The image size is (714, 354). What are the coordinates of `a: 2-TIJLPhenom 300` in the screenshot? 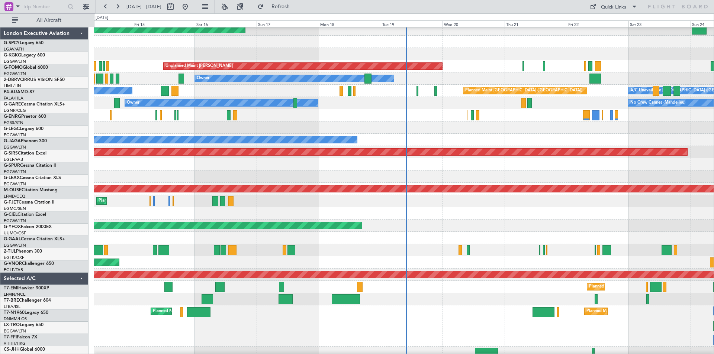 It's located at (23, 252).